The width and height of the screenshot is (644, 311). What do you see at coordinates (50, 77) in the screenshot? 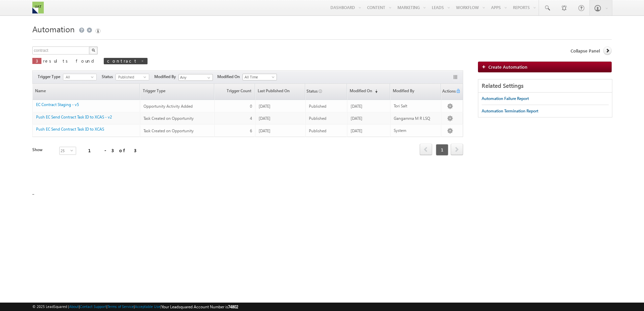
I see `span: Trigger Type` at bounding box center [50, 77].